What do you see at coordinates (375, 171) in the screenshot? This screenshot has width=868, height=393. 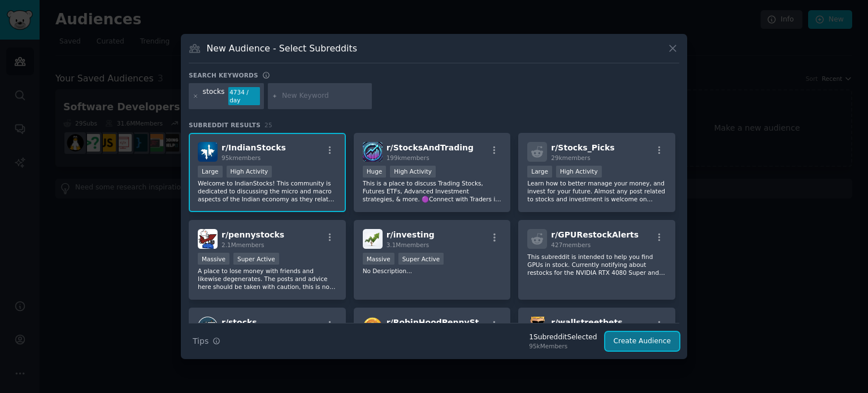 I see `div: Huge` at bounding box center [375, 171].